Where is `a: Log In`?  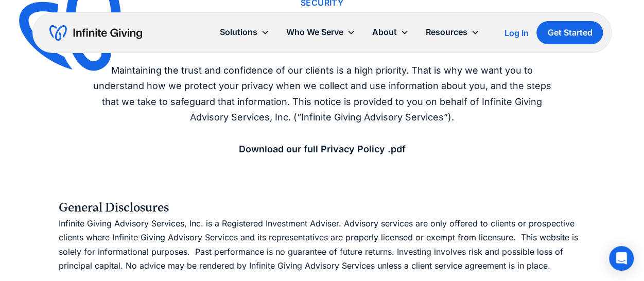
a: Log In is located at coordinates (516, 33).